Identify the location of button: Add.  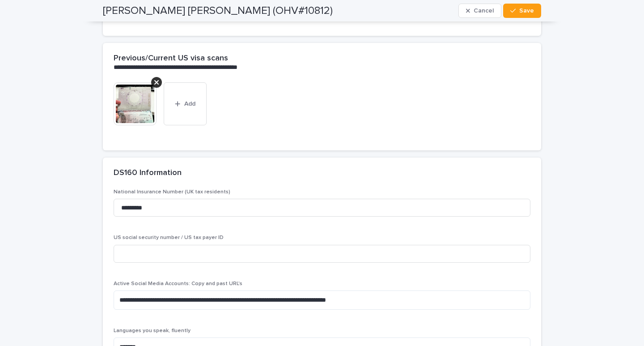
(186, 104).